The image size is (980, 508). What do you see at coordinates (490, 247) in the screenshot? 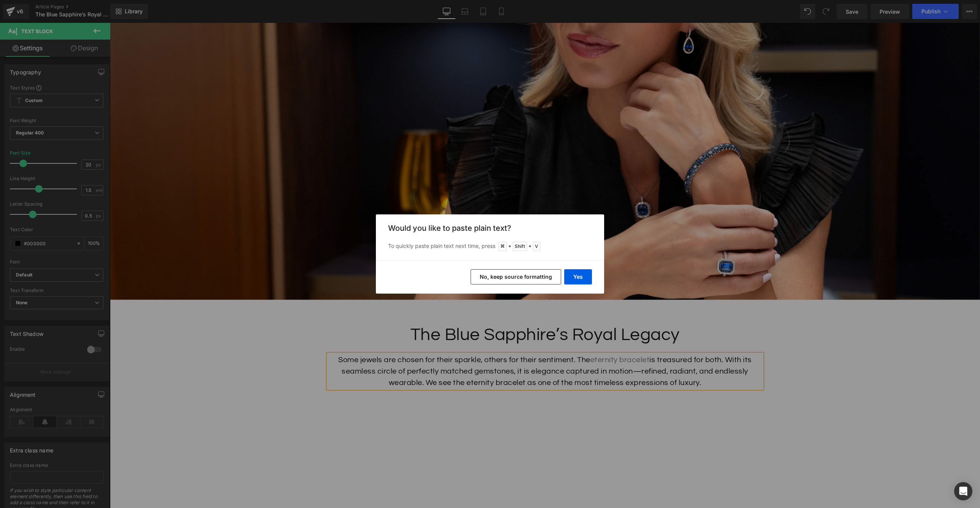
I see `p: To quickly paste plain text next time, press` at bounding box center [490, 247].